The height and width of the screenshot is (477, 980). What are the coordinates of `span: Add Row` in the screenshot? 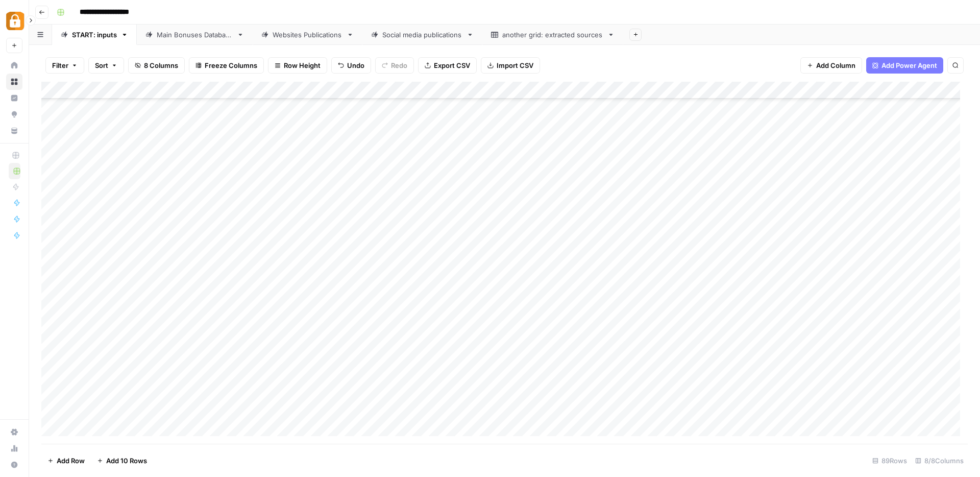 It's located at (70, 461).